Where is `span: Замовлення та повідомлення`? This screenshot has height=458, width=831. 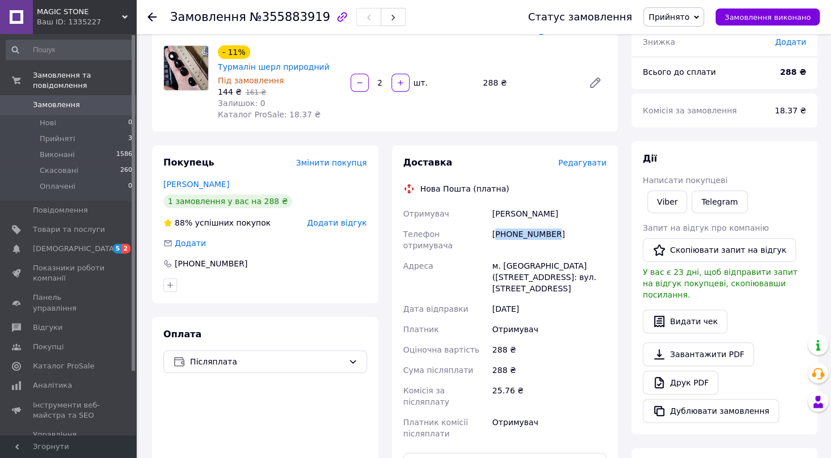
span: Замовлення та повідомлення is located at coordinates (85, 81).